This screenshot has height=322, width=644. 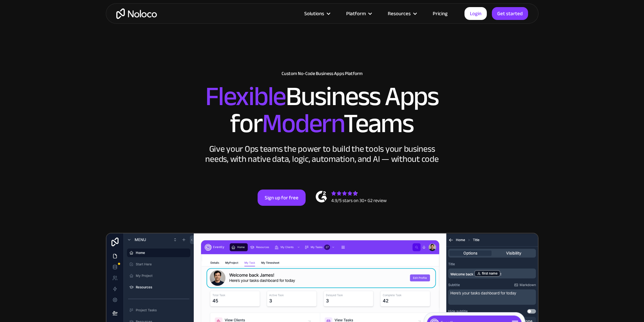 I want to click on a: Pricing, so click(x=440, y=14).